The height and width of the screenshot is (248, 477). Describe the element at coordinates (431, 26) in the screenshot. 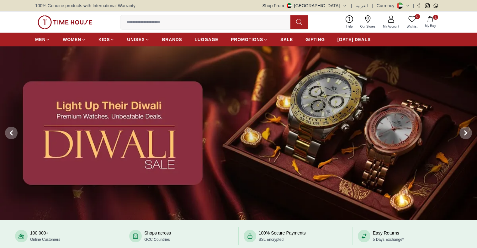

I see `span: My Bag` at that location.